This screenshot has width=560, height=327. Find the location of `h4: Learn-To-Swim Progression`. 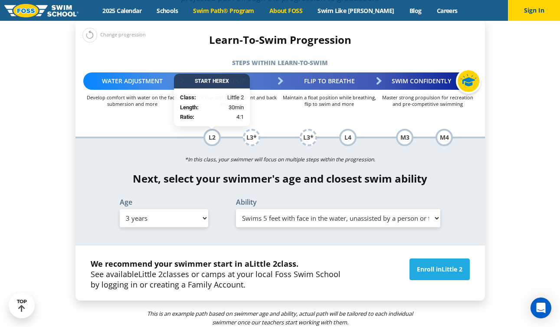

h4: Learn-To-Swim Progression is located at coordinates (280, 40).